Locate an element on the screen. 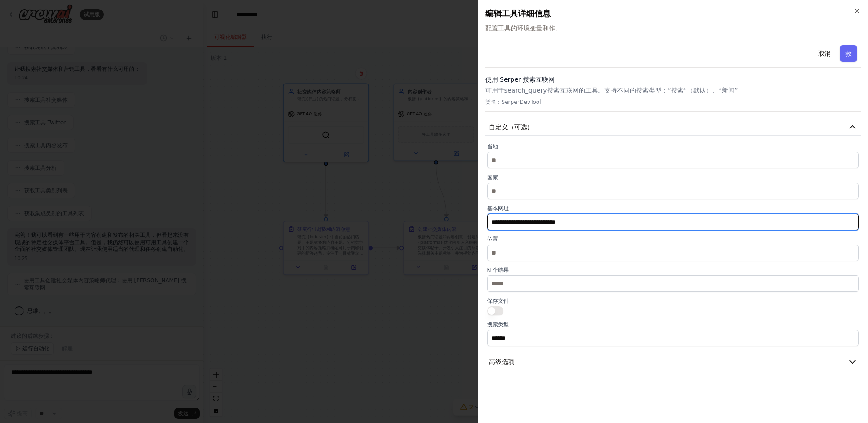 This screenshot has height=423, width=868. label: 基本网址 is located at coordinates (673, 208).